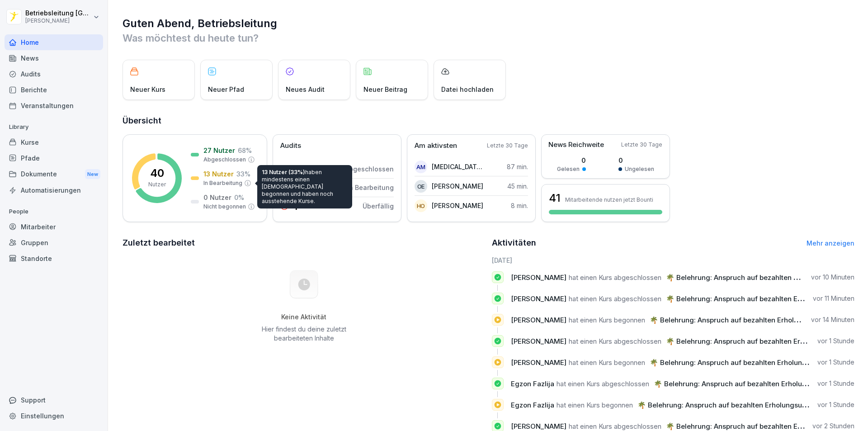 This screenshot has width=868, height=431. What do you see at coordinates (298, 169) in the screenshot?
I see `p: 15` at bounding box center [298, 169].